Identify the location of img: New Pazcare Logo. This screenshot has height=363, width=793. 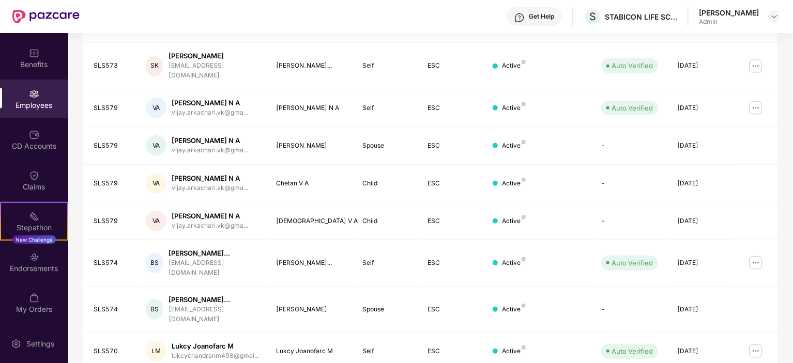
(46, 17).